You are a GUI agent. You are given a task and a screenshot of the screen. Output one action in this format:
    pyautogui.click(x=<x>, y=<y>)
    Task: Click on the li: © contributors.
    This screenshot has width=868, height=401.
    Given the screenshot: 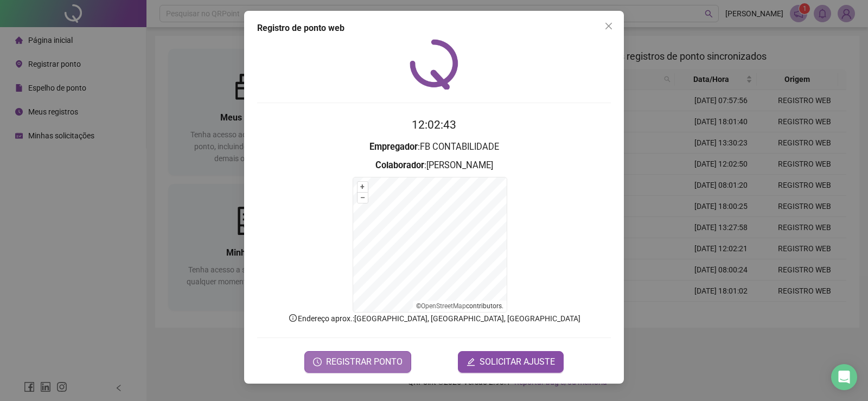 What is the action you would take?
    pyautogui.click(x=459, y=306)
    